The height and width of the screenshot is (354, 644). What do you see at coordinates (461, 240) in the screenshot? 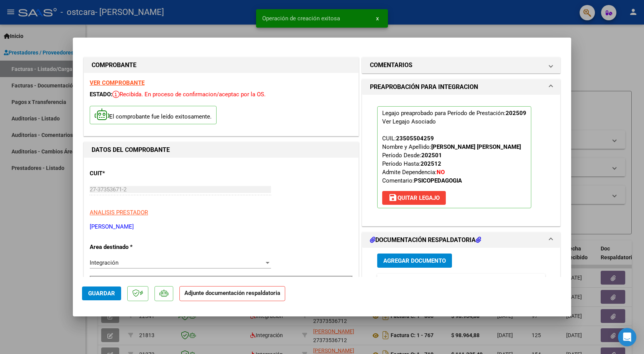
I see `mat-expansion-panel-header: DOCUMENTACIÓN RESPALDATORIA` at bounding box center [461, 240].